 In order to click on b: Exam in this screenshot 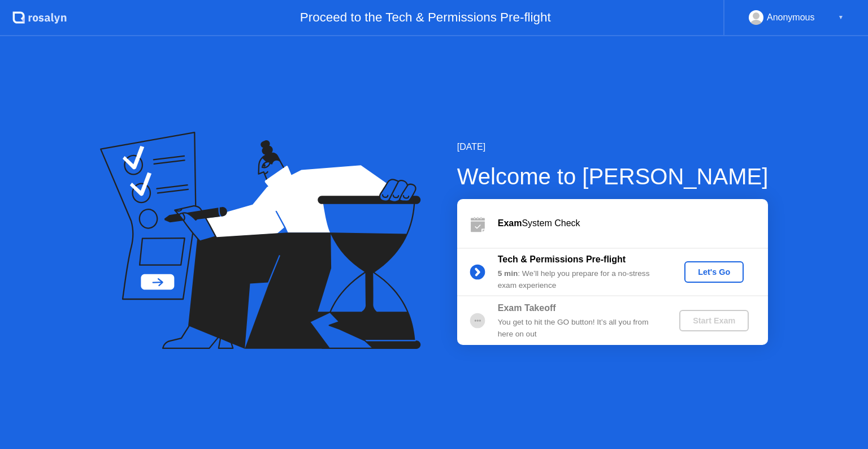, I will do `click(509, 223)`.